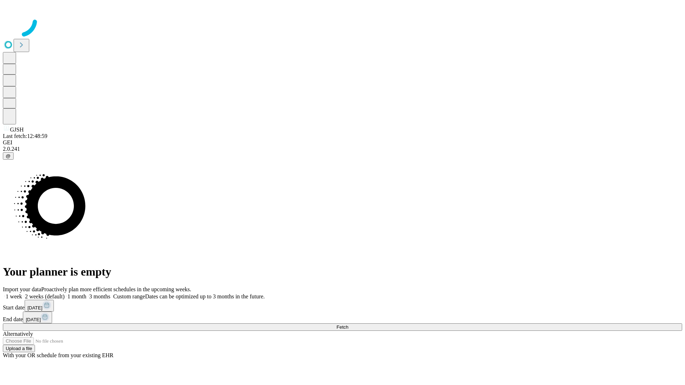  What do you see at coordinates (116, 289) in the screenshot?
I see `span: Proactively plan more efficient schedules in the upcoming weeks.` at bounding box center [116, 289].